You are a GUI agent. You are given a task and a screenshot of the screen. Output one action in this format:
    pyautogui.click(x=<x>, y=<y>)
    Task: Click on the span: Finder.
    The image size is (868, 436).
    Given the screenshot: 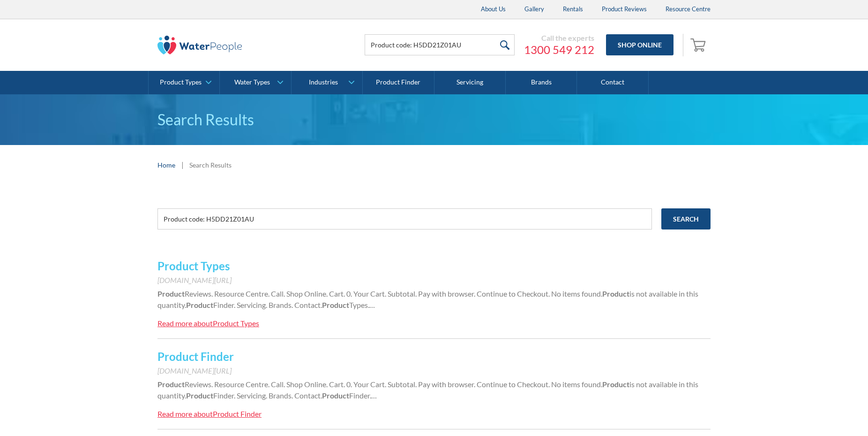 What is the action you would take?
    pyautogui.click(x=360, y=395)
    